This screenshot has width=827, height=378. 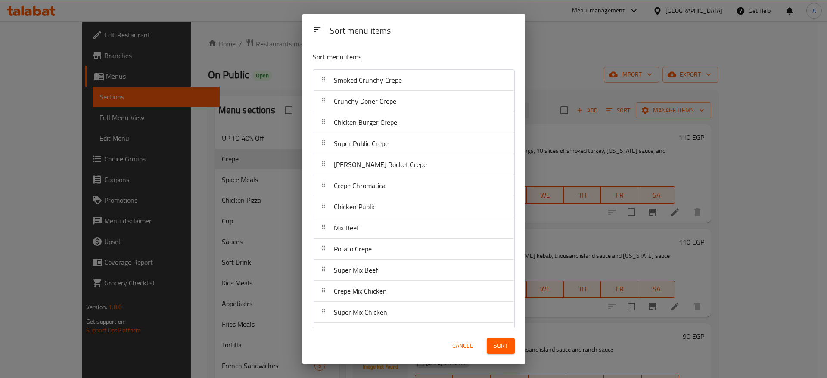 What do you see at coordinates (360, 186) in the screenshot?
I see `span: Crepe Chromatica` at bounding box center [360, 186].